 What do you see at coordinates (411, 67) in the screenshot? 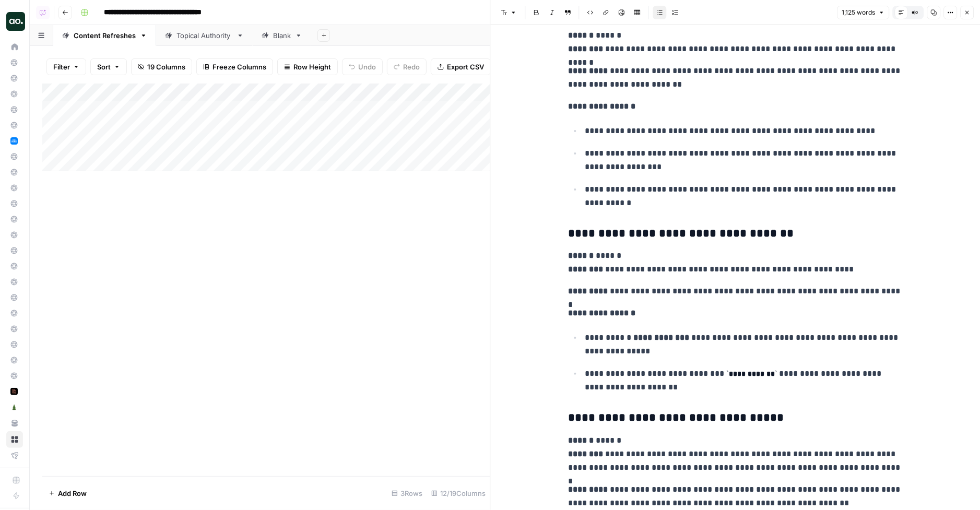
I see `span: Redo` at bounding box center [411, 67].